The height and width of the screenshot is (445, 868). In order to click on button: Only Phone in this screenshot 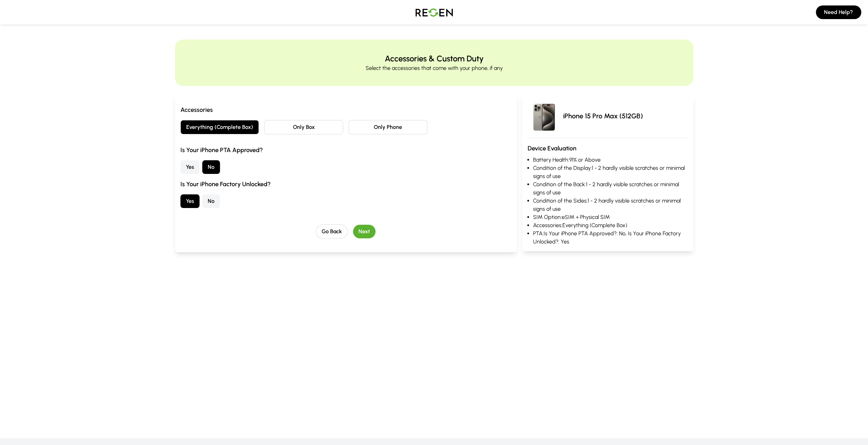, I will do `click(388, 127)`.